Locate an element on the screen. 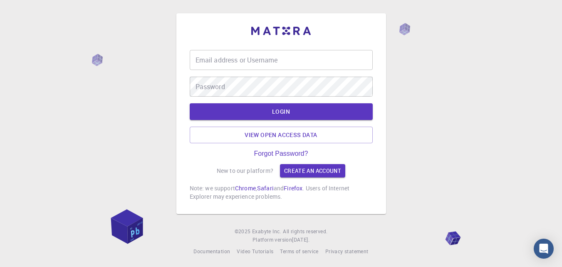 This screenshot has width=562, height=267. p: New to our platform? is located at coordinates (245, 171).